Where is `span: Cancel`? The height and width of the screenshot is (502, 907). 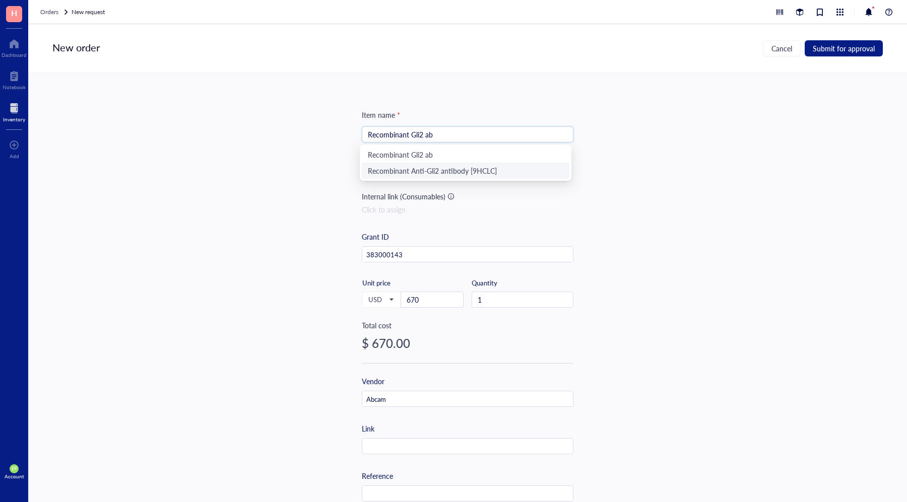 span: Cancel is located at coordinates (781, 48).